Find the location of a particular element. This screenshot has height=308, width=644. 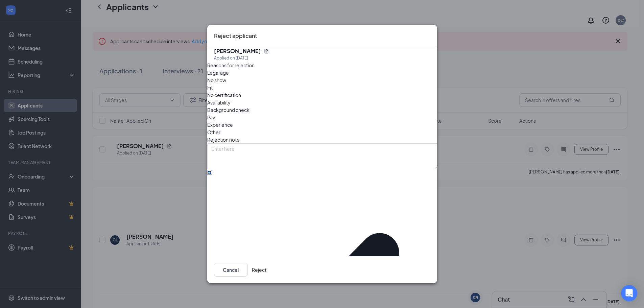

span: Legal age is located at coordinates (218, 73).